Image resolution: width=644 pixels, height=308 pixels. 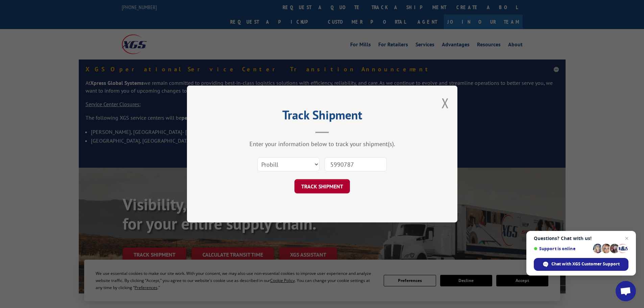 What do you see at coordinates (322, 186) in the screenshot?
I see `button: TRACK SHIPMENT` at bounding box center [322, 186].